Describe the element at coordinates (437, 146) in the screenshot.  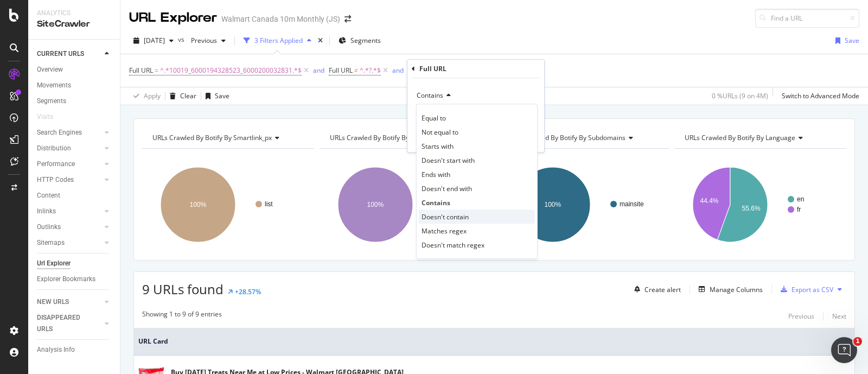
I see `span: Starts with` at that location.